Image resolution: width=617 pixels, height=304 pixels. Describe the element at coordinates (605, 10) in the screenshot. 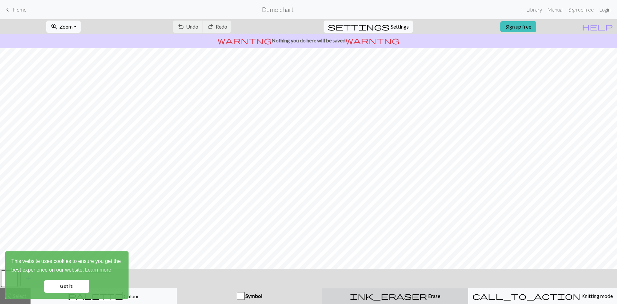

I see `a: Login` at that location.